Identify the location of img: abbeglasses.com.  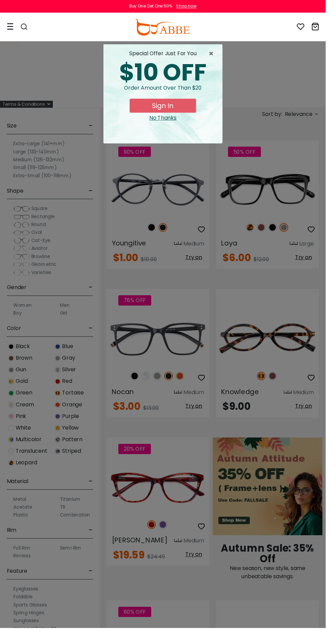
(167, 28).